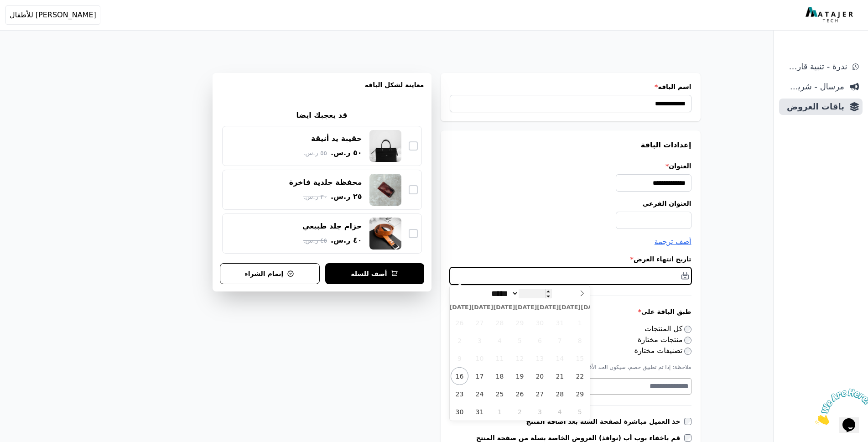  I want to click on span: سبتمبر 2, 2025, so click(520, 412).